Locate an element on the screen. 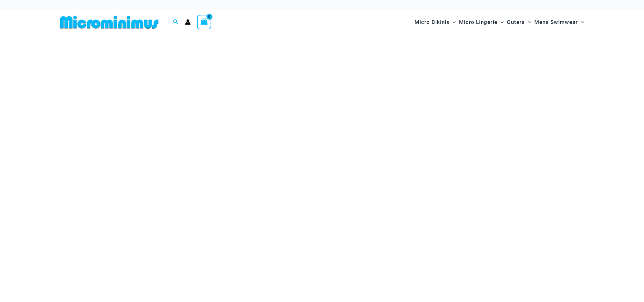 Image resolution: width=644 pixels, height=302 pixels. span: Outers is located at coordinates (515, 22).